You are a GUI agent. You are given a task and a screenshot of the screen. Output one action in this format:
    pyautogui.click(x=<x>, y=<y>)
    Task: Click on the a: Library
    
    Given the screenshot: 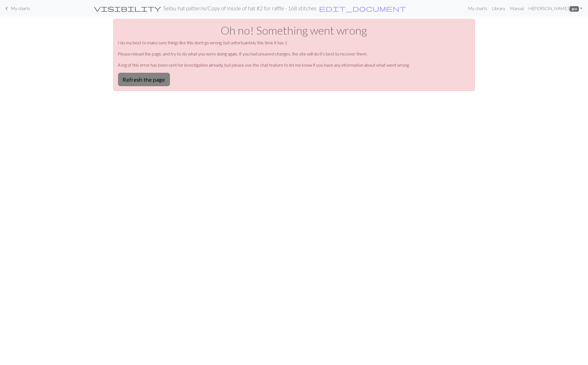 What is the action you would take?
    pyautogui.click(x=499, y=8)
    